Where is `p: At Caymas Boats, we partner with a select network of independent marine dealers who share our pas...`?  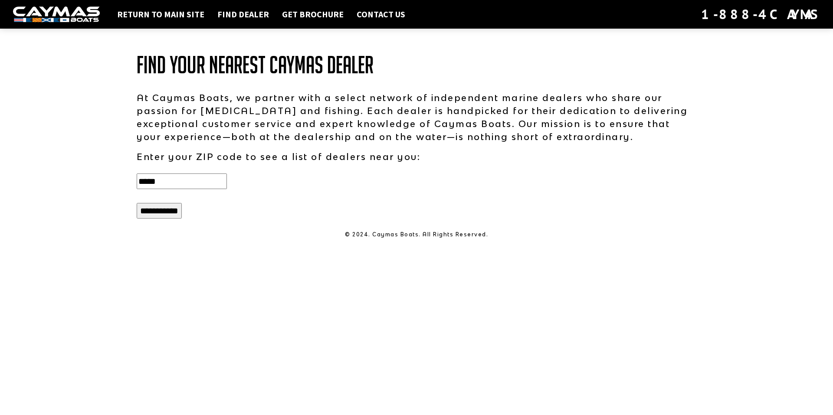
p: At Caymas Boats, we partner with a select network of independent marine dealers who share our pas... is located at coordinates (417, 117).